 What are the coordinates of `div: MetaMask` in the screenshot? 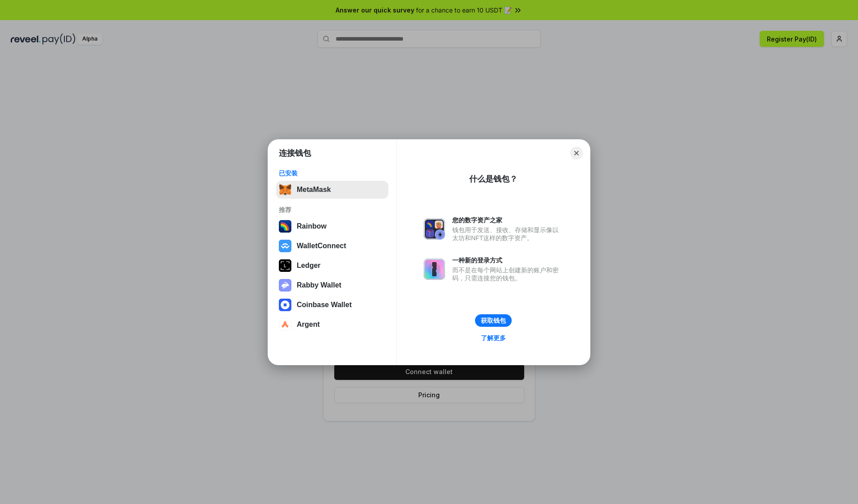 It's located at (314, 190).